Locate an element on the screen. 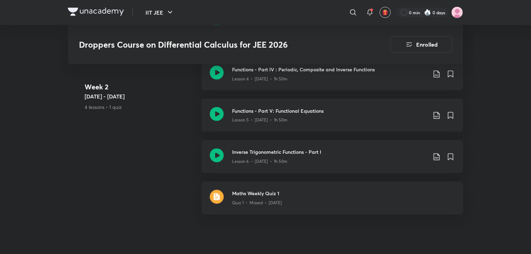 This screenshot has height=254, width=531. p: 4 lessons • 1 quiz is located at coordinates (140, 107).